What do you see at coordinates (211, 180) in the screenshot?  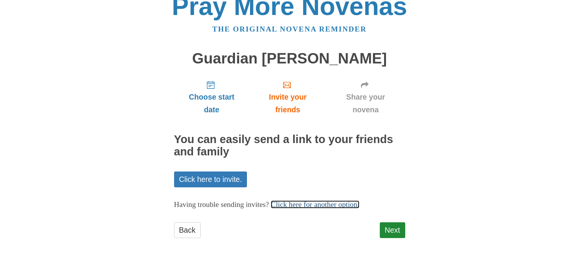 I see `a: Click here to invite.` at bounding box center [211, 180].